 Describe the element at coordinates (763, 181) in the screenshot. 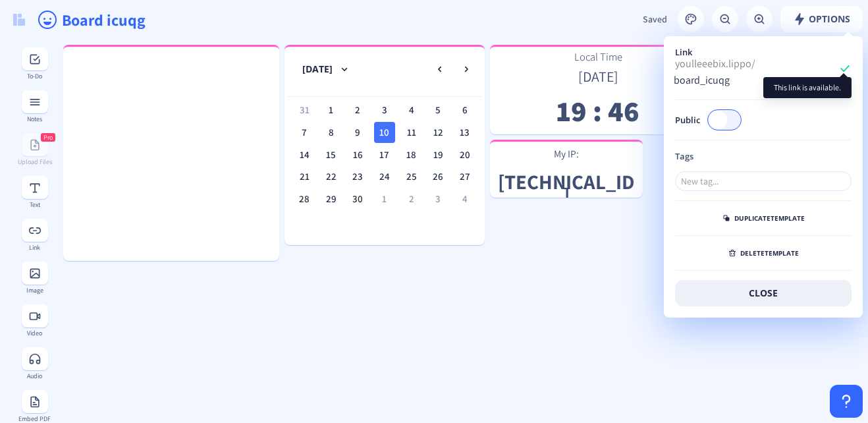

I see `mat-chip-list: Board Tags` at that location.